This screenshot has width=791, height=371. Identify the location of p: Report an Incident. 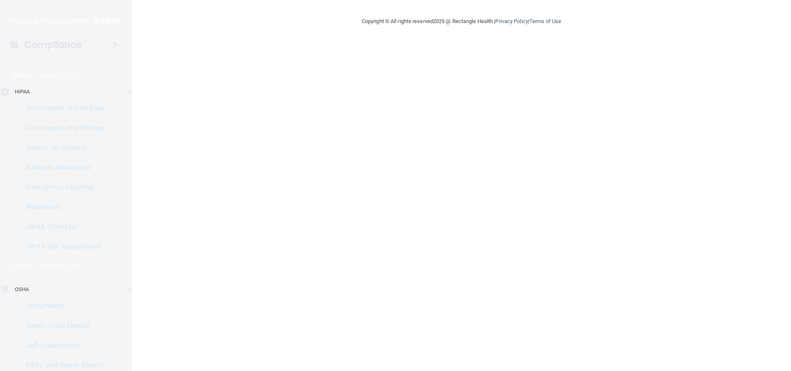
(61, 148).